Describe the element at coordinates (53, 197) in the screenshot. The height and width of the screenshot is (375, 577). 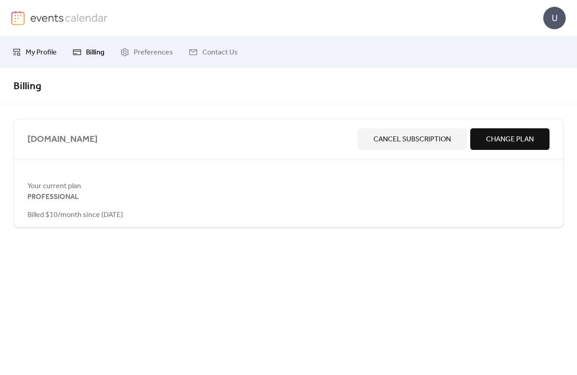
I see `span: PROFESSIONAL` at that location.